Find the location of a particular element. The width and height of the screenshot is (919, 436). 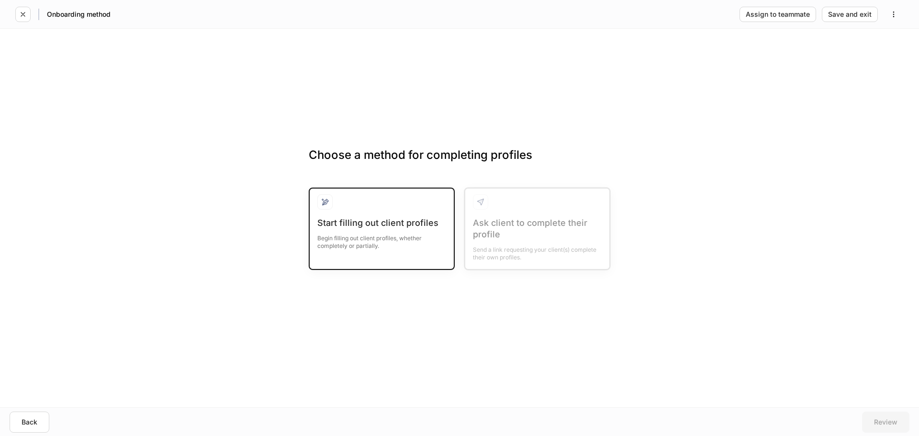

h3: Choose a method for completing profiles is located at coordinates (460, 163).